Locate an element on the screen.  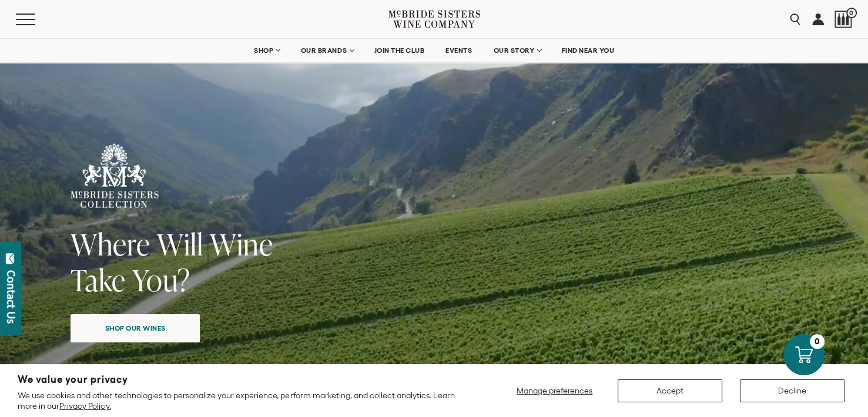
a: Shop our wines is located at coordinates (135, 328).